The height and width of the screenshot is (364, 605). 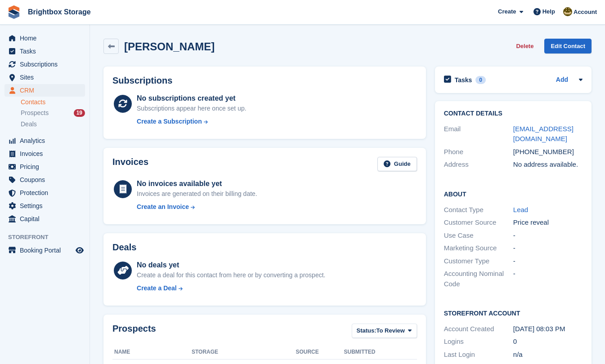 What do you see at coordinates (192, 98) in the screenshot?
I see `div: No subscriptions created yet` at bounding box center [192, 98].